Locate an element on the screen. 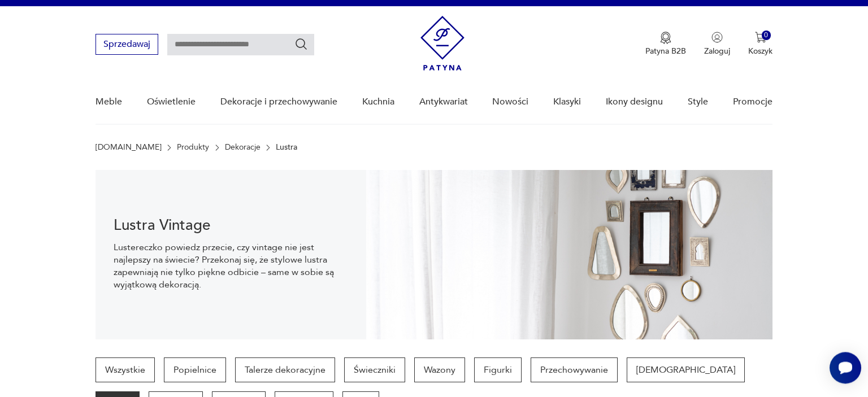  img: Patyna - sklep z meblami i dekoracjami vintage is located at coordinates (442, 43).